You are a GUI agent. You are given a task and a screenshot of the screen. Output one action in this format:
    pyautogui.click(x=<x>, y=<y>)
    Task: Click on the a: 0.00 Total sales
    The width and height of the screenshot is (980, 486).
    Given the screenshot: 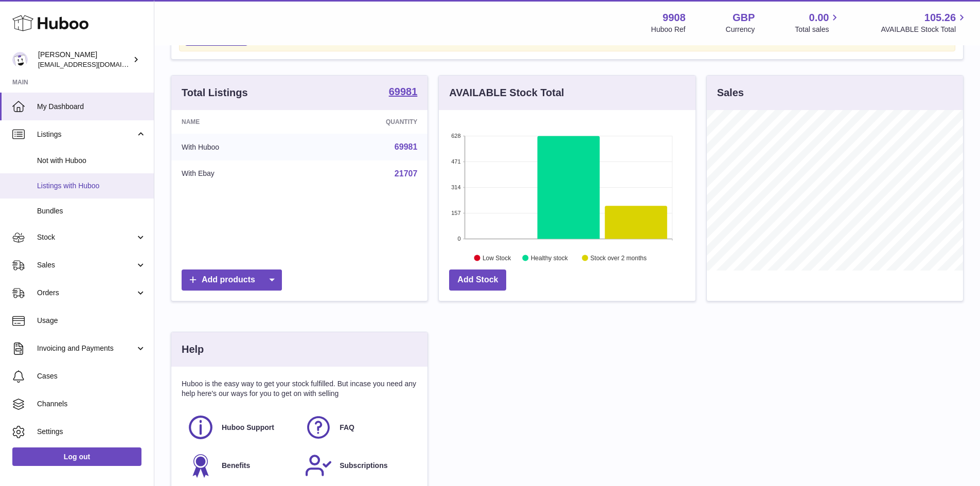 What is the action you would take?
    pyautogui.click(x=817, y=23)
    